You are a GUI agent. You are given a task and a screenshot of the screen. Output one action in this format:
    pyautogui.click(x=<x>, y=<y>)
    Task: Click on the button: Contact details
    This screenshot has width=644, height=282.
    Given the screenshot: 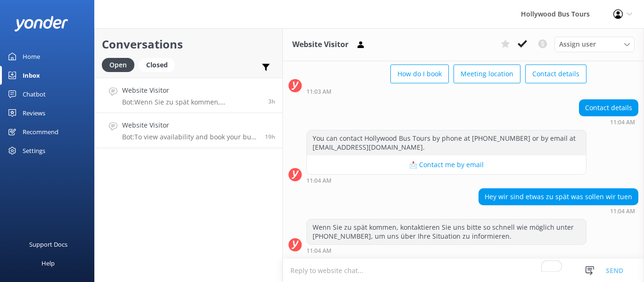 What is the action you would take?
    pyautogui.click(x=556, y=74)
    